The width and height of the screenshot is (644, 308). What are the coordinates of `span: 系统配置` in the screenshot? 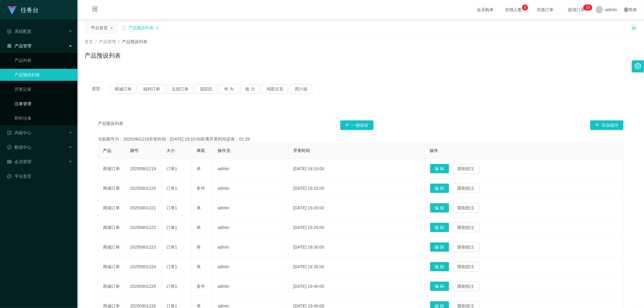 It's located at (19, 31).